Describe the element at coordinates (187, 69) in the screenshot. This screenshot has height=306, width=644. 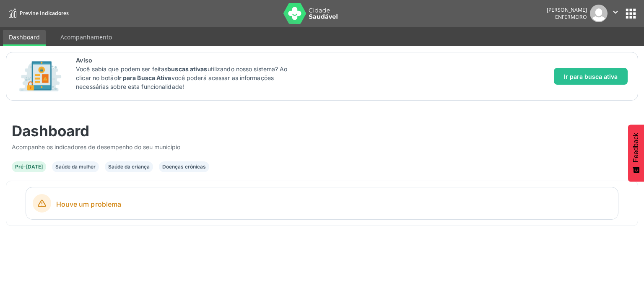
I see `strong: buscas ativas` at that location.